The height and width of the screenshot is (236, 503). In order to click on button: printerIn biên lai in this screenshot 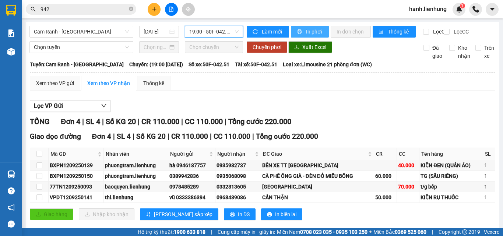, I will do `click(282, 214)`.